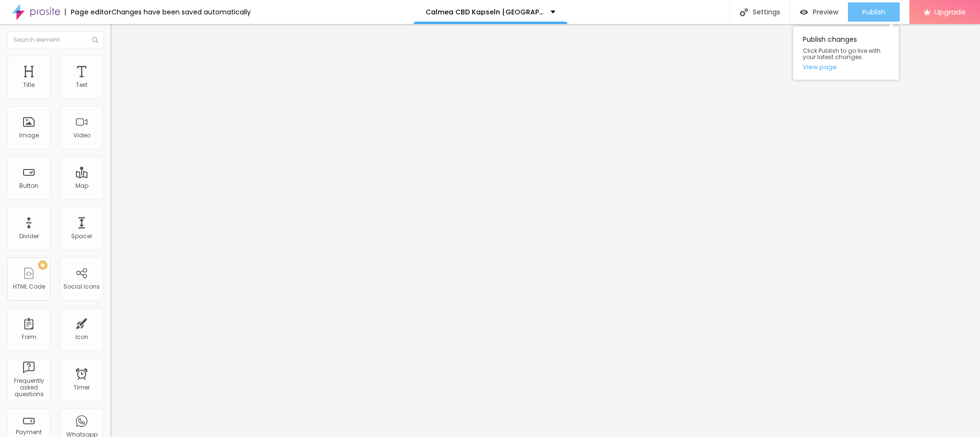 This screenshot has width=980, height=437. Describe the element at coordinates (82, 186) in the screenshot. I see `div: Map` at that location.